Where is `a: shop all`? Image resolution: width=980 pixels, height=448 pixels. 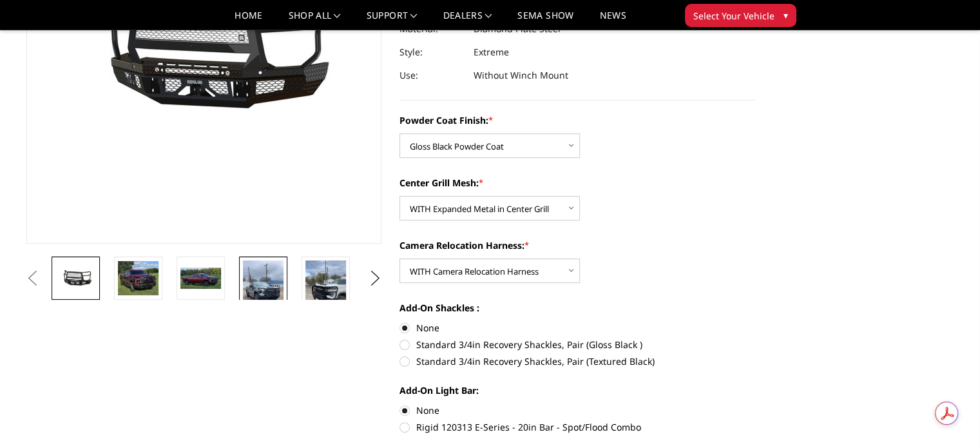 a: shop all is located at coordinates (315, 20).